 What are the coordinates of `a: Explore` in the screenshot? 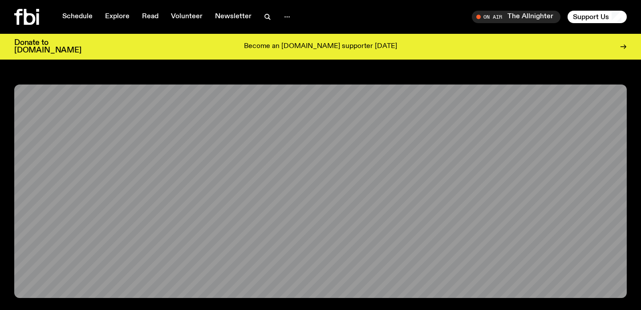 It's located at (117, 17).